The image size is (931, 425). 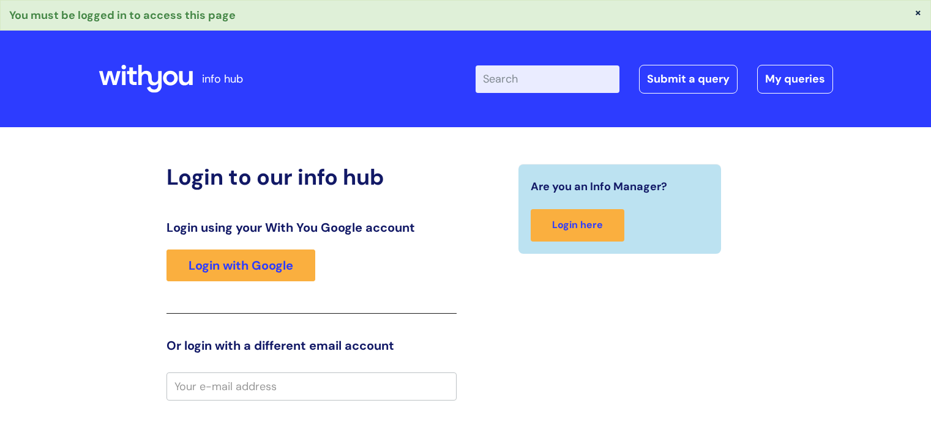 What do you see at coordinates (577, 225) in the screenshot?
I see `a: Login here` at bounding box center [577, 225].